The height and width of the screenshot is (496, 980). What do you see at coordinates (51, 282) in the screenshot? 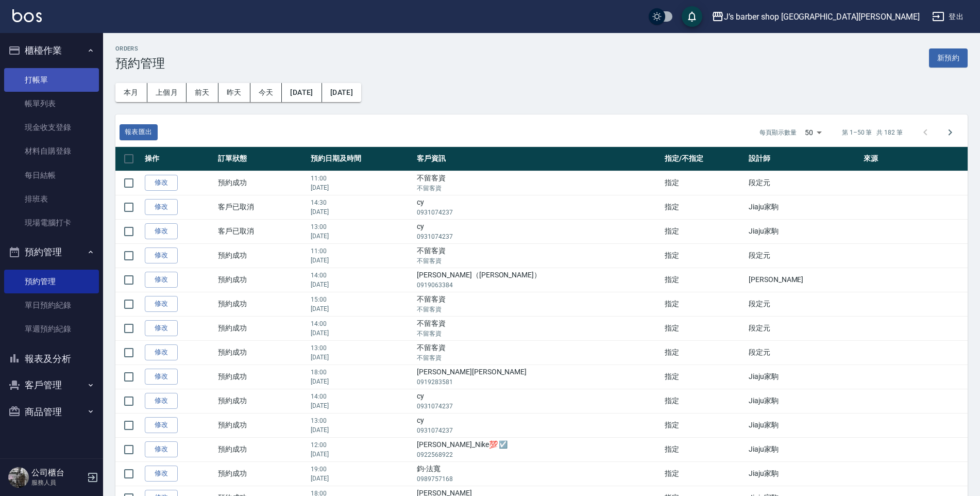
I see `a: 預約管理` at bounding box center [51, 282].